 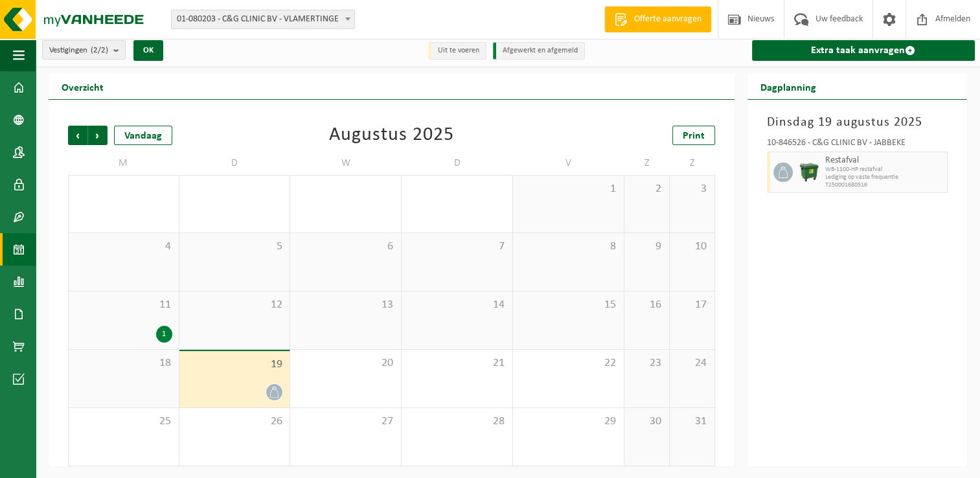 I want to click on span: 21, so click(x=457, y=364).